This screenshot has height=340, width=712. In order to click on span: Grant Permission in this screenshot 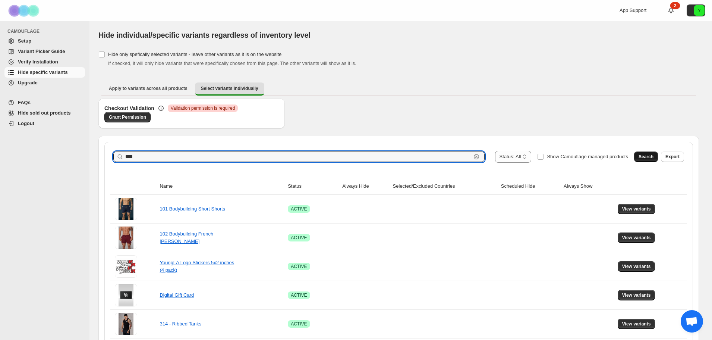, I will do `click(128, 117)`.